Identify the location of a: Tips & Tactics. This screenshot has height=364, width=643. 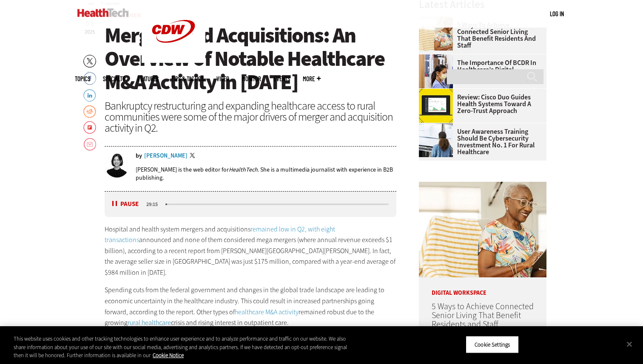
(188, 79).